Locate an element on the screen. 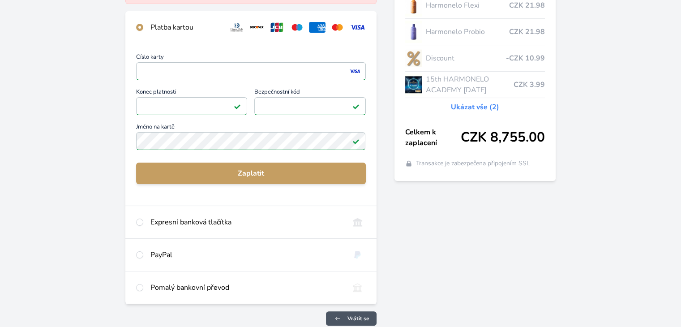  img: discount-lo.png is located at coordinates (414, 58).